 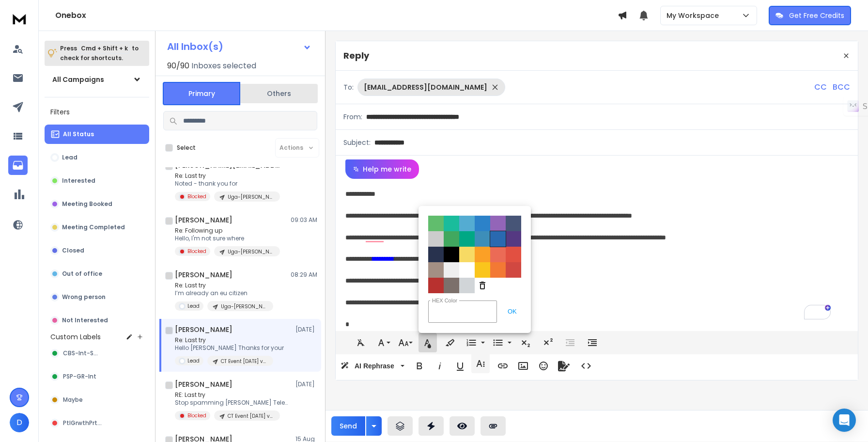 I want to click on p: Hello, I'm not sure where, so click(x=227, y=238).